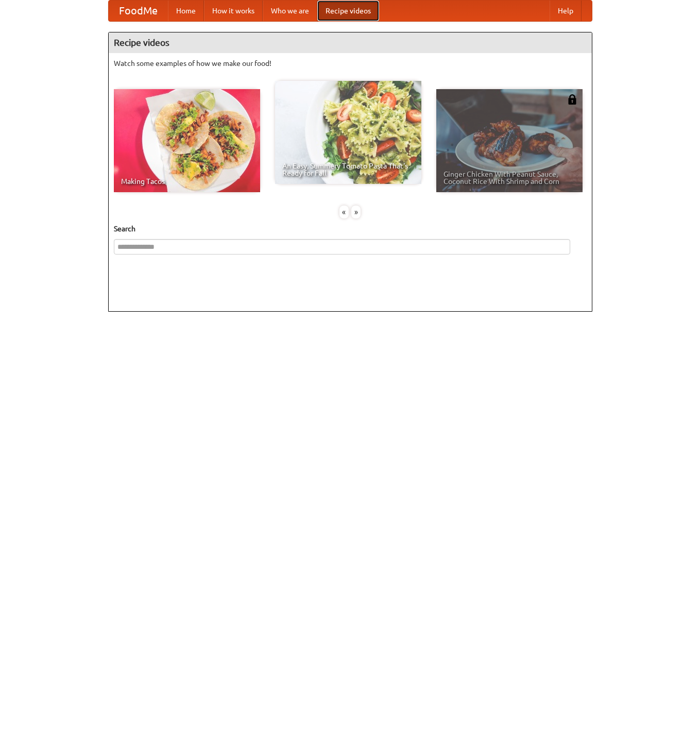 This screenshot has width=700, height=729. I want to click on a: Making Tacos, so click(187, 141).